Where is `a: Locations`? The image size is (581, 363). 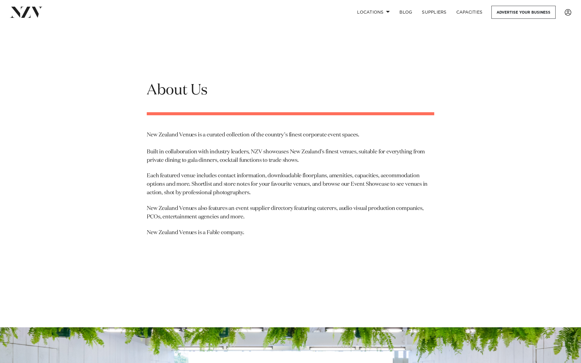
a: Locations is located at coordinates (374, 12).